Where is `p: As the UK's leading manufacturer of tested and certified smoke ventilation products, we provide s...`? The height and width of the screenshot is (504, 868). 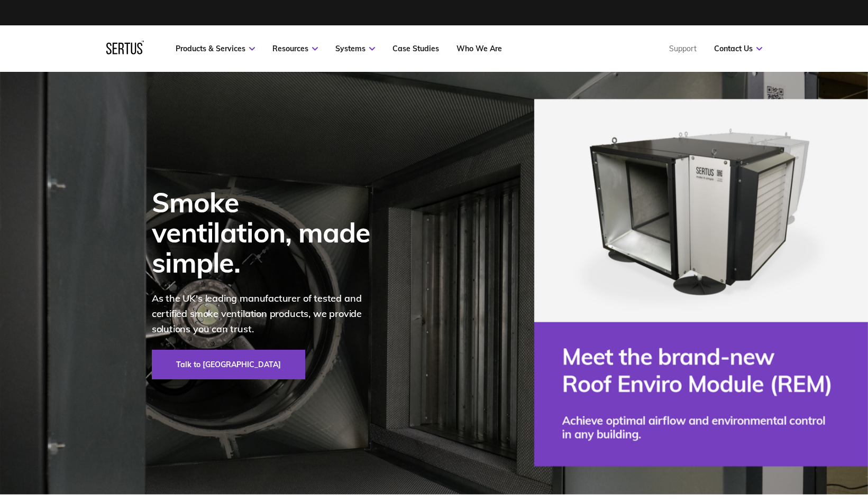
p: As the UK's leading manufacturer of tested and certified smoke ventilation products, we provide s... is located at coordinates (268, 314).